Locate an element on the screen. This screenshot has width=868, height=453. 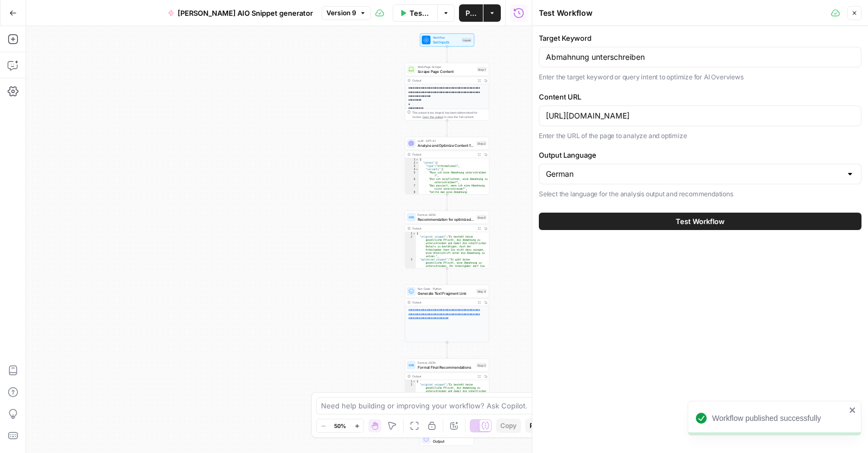
span: Copy is located at coordinates (508, 426).